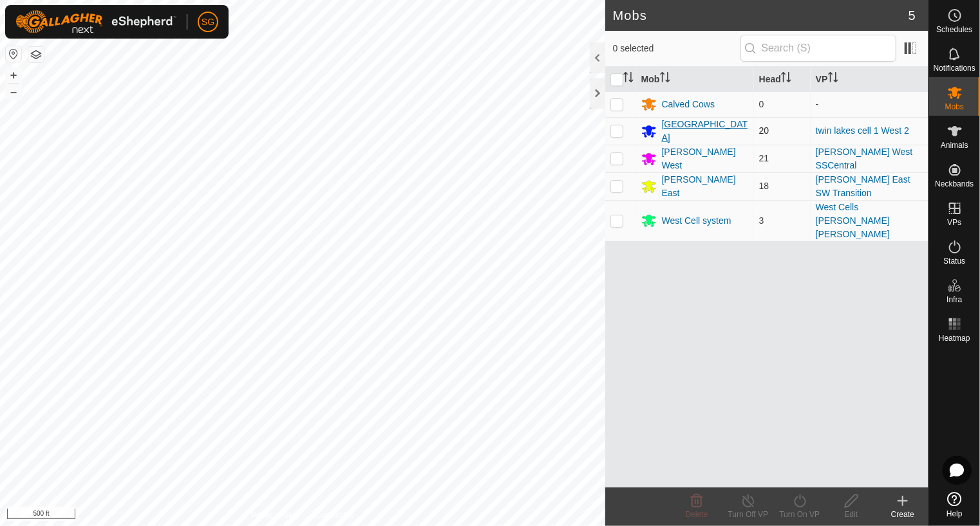  Describe the element at coordinates (676, 48) in the screenshot. I see `span: 0 selected` at that location.